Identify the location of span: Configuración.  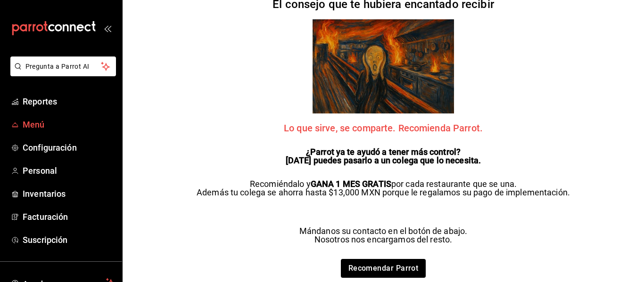
(68, 147).